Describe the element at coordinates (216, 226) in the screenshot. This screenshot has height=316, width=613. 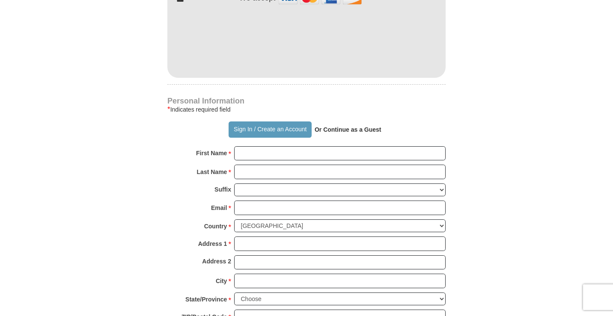
I see `strong: Country` at that location.